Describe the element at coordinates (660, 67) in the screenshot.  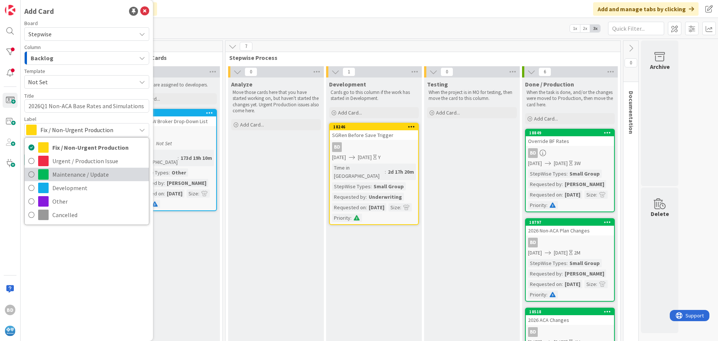
I see `div: Archive` at that location.